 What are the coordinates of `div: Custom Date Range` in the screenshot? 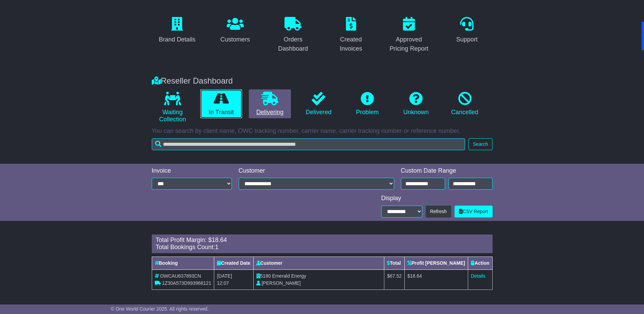 It's located at (446, 171).